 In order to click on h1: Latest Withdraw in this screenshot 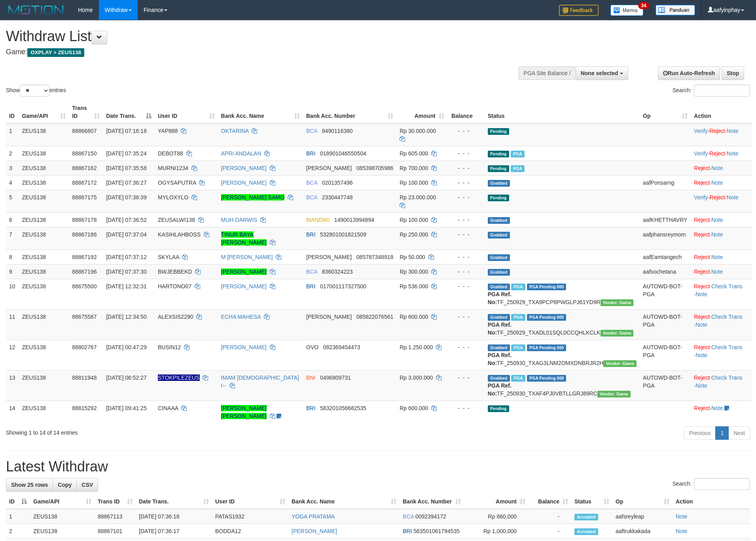, I will do `click(378, 467)`.